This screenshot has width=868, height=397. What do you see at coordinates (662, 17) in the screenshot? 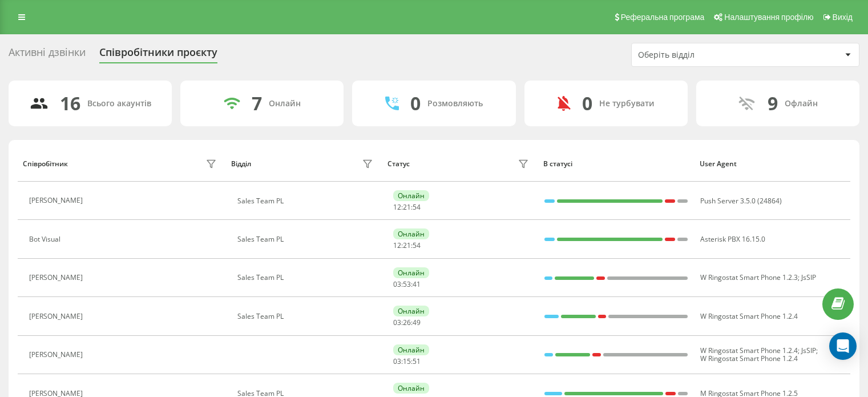
I see `span: Реферальна програма` at bounding box center [662, 17].